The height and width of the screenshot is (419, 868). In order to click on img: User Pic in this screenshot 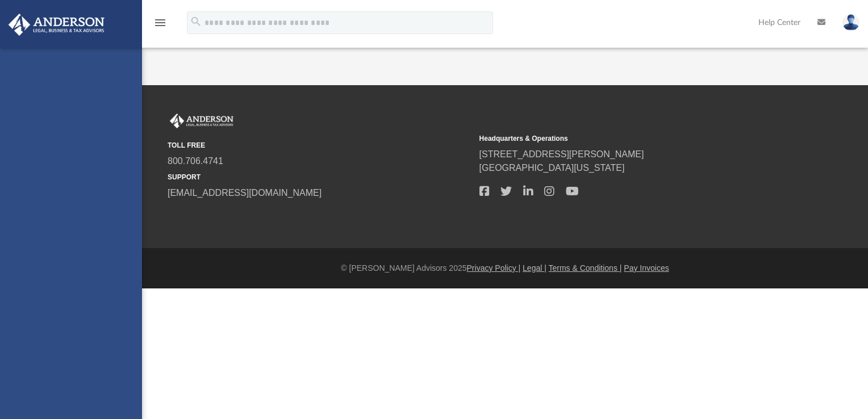, I will do `click(851, 22)`.